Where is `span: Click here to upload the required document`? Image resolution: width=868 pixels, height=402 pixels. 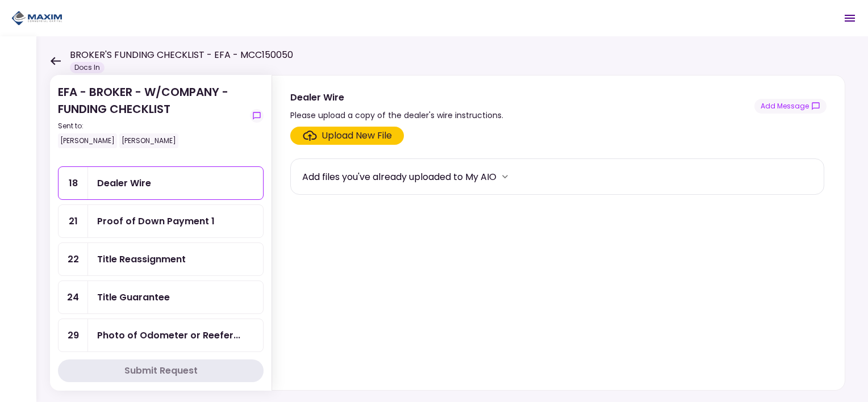
span: Click here to upload the required document is located at coordinates (348, 136).